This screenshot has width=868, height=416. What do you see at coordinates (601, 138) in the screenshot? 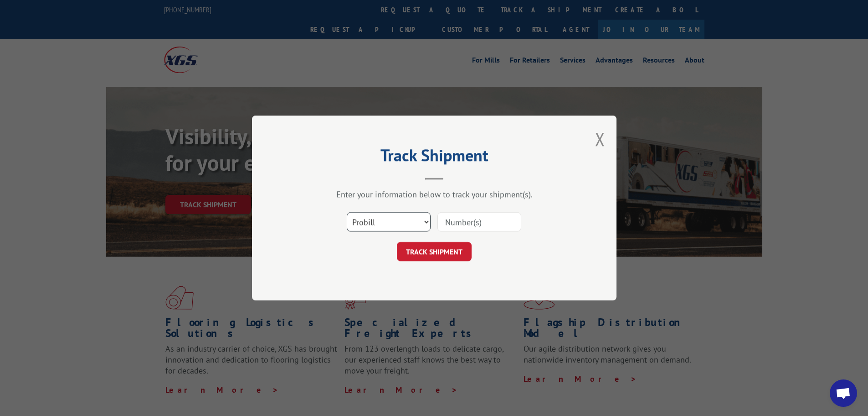
I see `button: Close modal` at bounding box center [601, 138].